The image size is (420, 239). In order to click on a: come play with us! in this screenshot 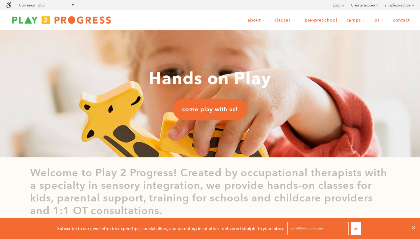, I will do `click(210, 109)`.